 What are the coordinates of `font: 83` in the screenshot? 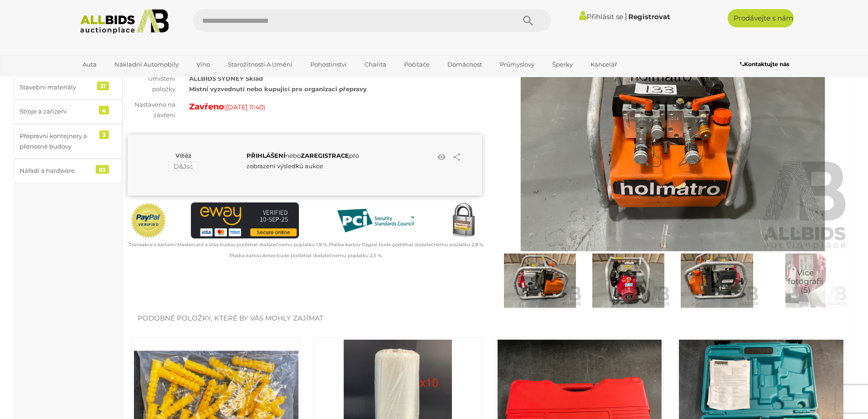 It's located at (102, 169).